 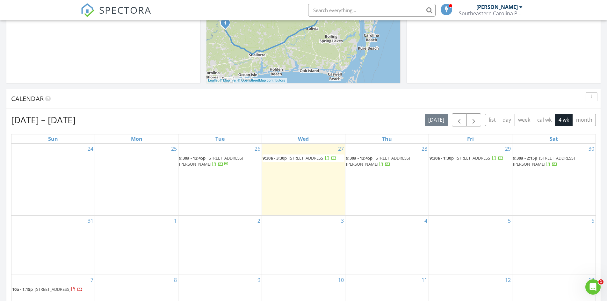 I want to click on td: Go to September 3, 2025, so click(x=304, y=245).